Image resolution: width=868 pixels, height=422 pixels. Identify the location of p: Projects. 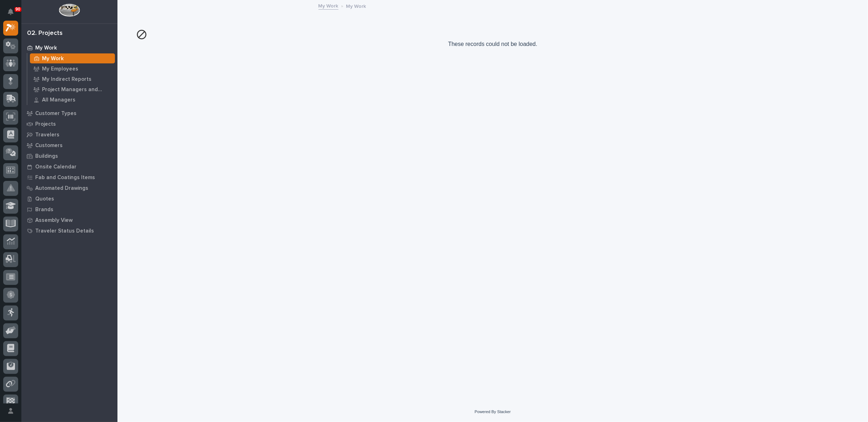
(46, 124).